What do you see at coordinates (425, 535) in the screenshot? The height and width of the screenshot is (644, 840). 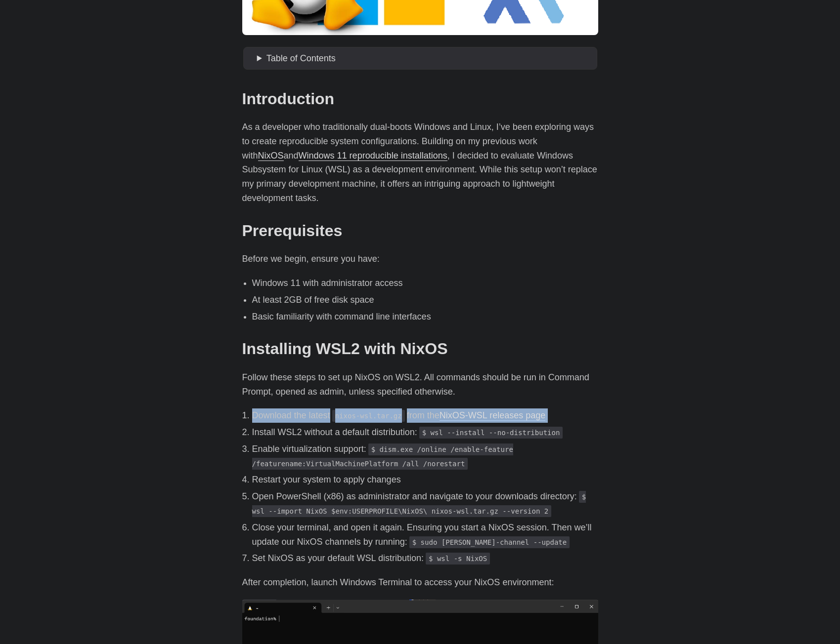 I see `p: Close your terminal, and open it again. Ensuring you start a NixOS session. Then we’ll update our...` at bounding box center [425, 535].